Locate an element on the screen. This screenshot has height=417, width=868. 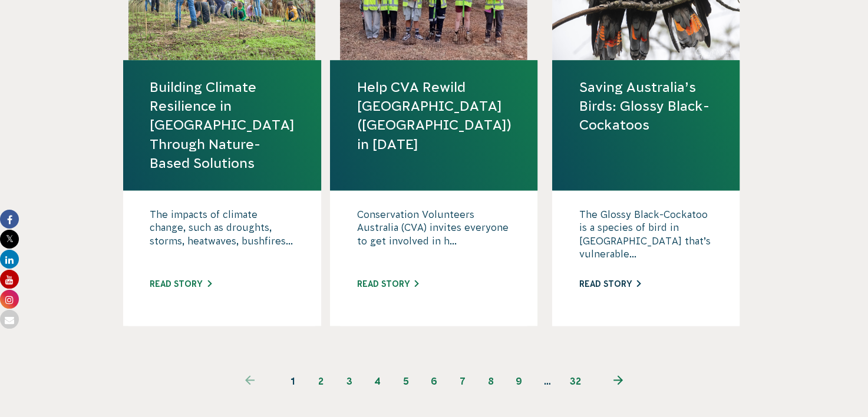
a: Next page is located at coordinates (619, 381).